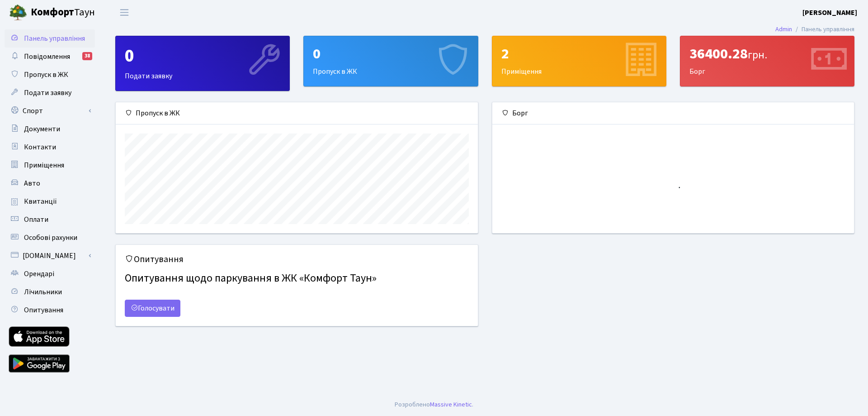 The height and width of the screenshot is (416, 868). What do you see at coordinates (40, 201) in the screenshot?
I see `span: Квитанції` at bounding box center [40, 201].